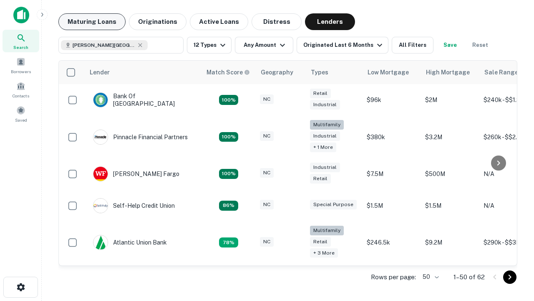 The height and width of the screenshot is (301, 534). Describe the element at coordinates (92, 22) in the screenshot. I see `button: Maturing Loans` at that location.